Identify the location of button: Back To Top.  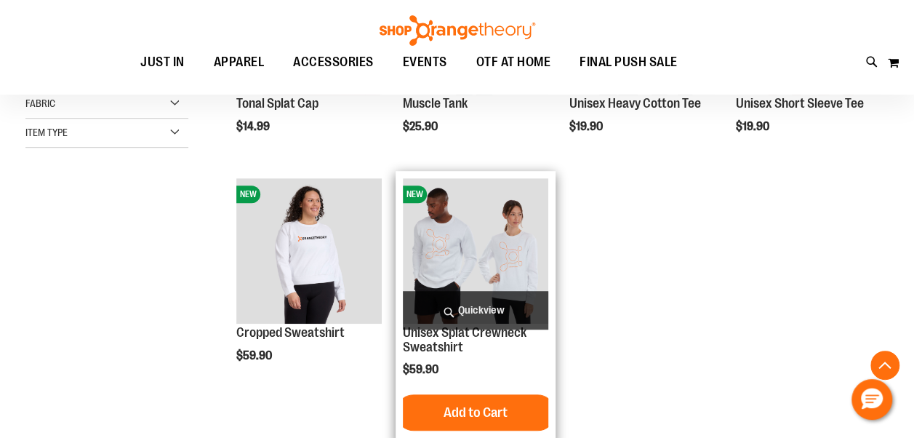
(885, 365).